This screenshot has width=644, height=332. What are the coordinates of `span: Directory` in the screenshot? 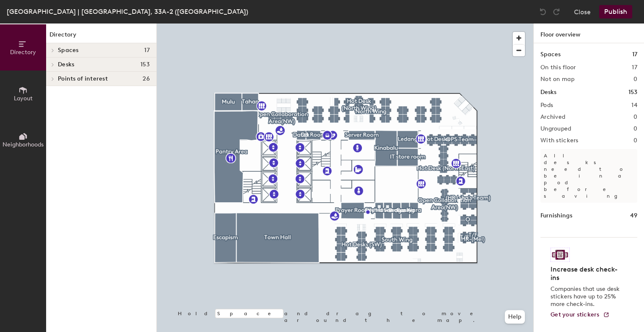 It's located at (23, 52).